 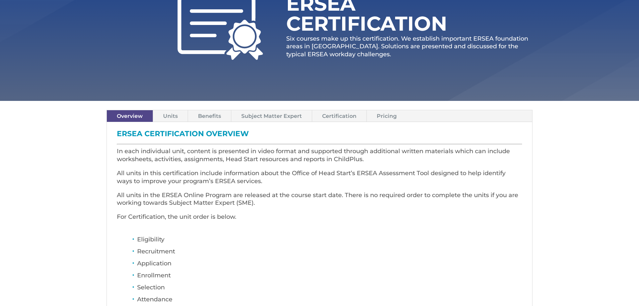 What do you see at coordinates (177, 217) in the screenshot?
I see `span: For Certification, the unit order is below.` at bounding box center [177, 217].